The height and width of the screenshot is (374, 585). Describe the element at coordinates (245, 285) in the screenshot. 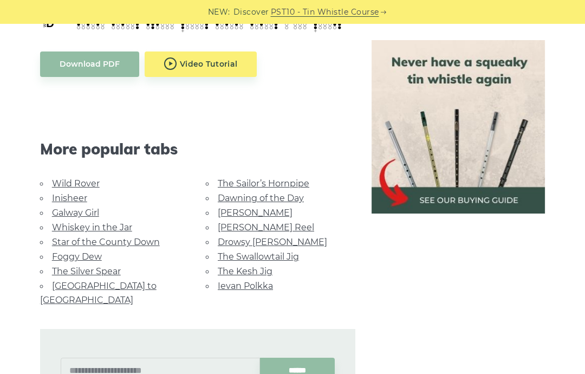

I see `a: Ievan Polkka` at that location.